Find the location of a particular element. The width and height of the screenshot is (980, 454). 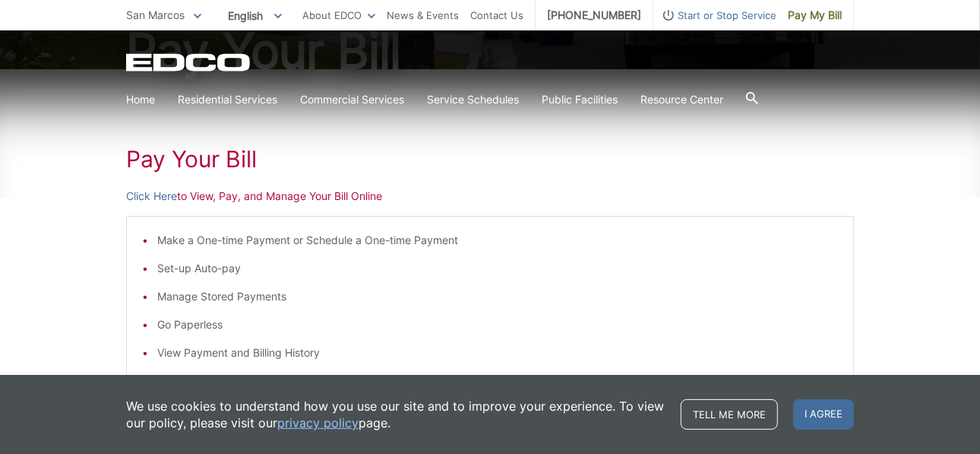

h1: Pay Your Bill is located at coordinates (490, 159).